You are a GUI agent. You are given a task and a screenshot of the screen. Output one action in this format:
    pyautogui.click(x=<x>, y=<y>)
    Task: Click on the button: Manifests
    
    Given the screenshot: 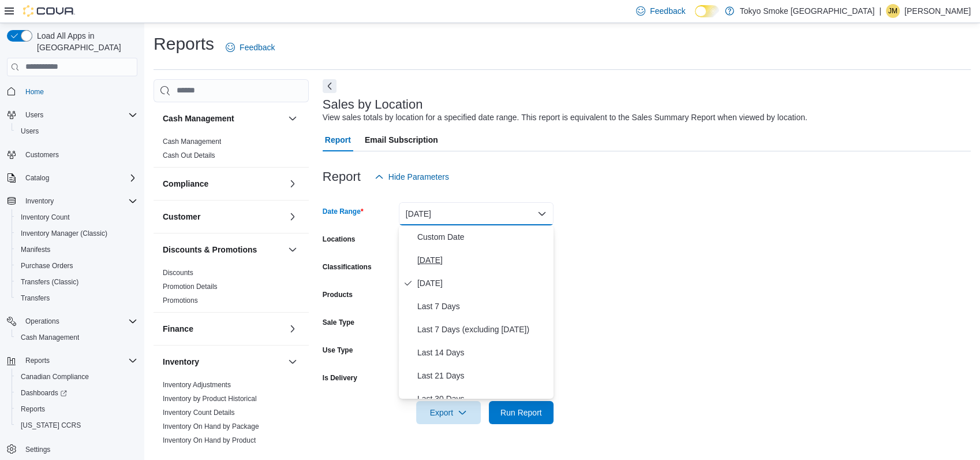 What is the action you would take?
    pyautogui.click(x=77, y=250)
    